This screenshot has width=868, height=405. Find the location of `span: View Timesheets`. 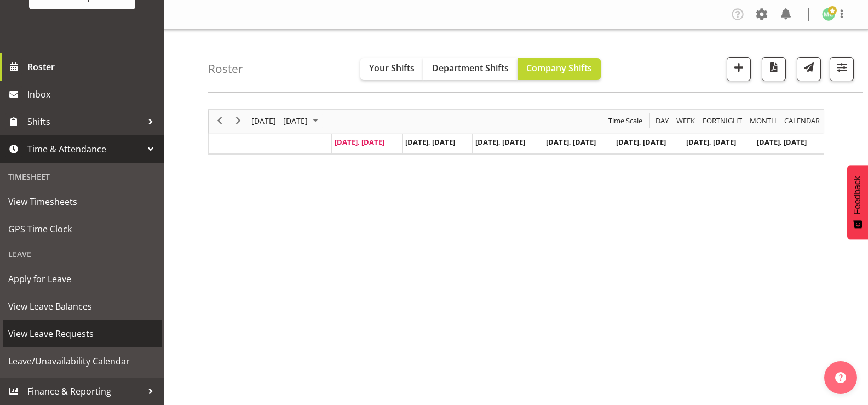

span: View Timesheets is located at coordinates (82, 202).